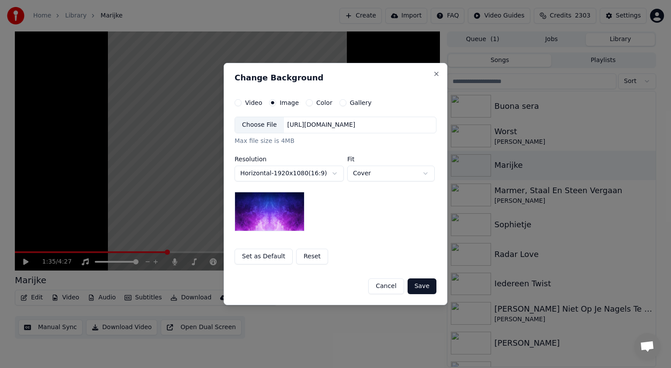 The height and width of the screenshot is (368, 671). I want to click on button: Set as Default, so click(263, 256).